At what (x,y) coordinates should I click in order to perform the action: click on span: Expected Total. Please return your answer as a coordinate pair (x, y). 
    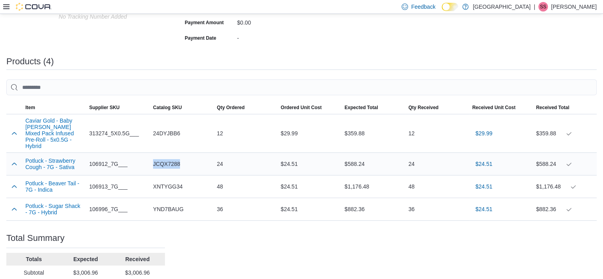
    Looking at the image, I should click on (361, 108).